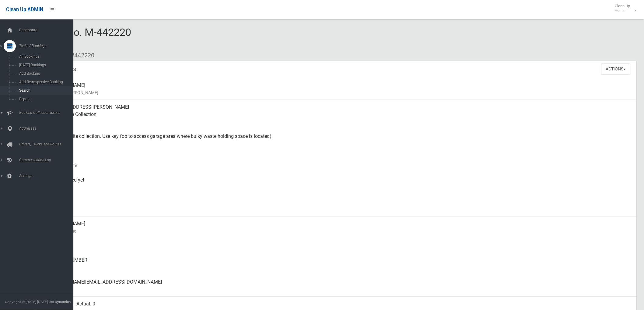 Image resolution: width=644 pixels, height=310 pixels. I want to click on strong: Jet Dynamics, so click(60, 302).